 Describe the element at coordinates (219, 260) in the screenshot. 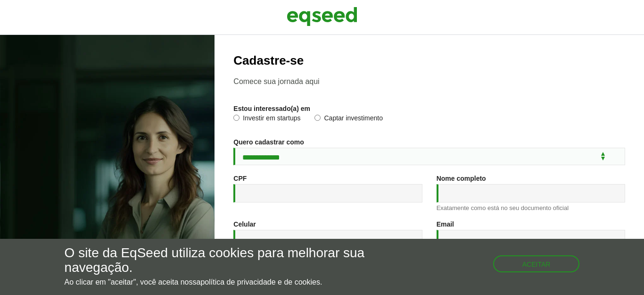

I see `h5: O site da EqSeed utiliza cookies para melhorar sua navegação.` at that location.